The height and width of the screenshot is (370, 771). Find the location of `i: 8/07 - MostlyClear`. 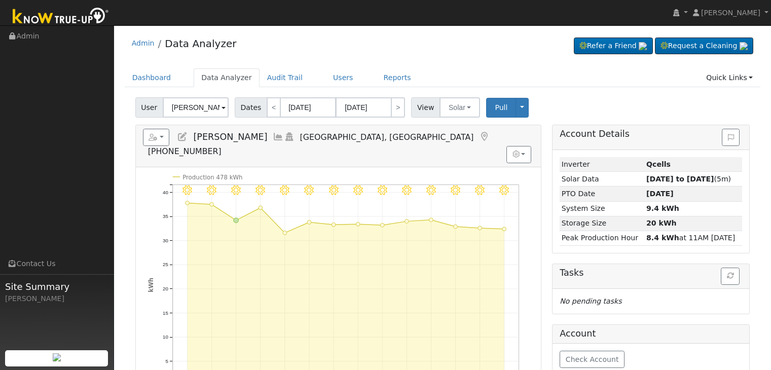

i: 8/07 - MostlyClear is located at coordinates (260, 190).